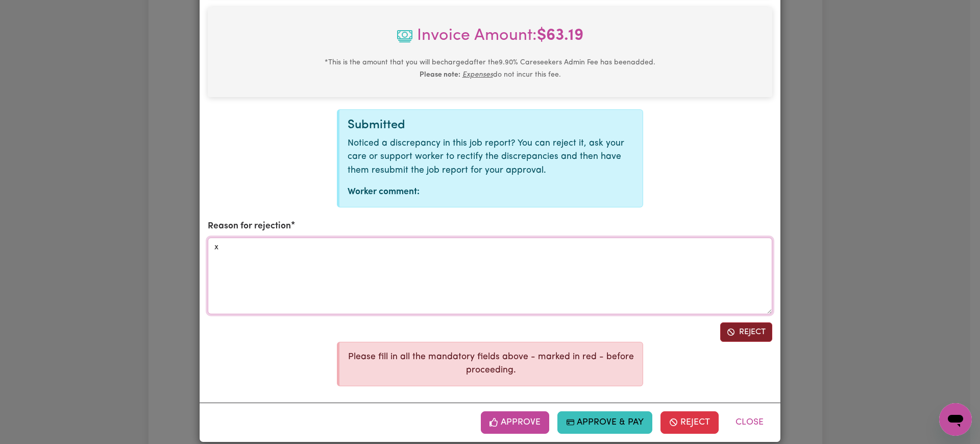  What do you see at coordinates (490, 68) in the screenshot?
I see `small: This is the amount that you will be charged after the 9.90 % Careseekers Admin Fee has been added...` at bounding box center [490, 68].